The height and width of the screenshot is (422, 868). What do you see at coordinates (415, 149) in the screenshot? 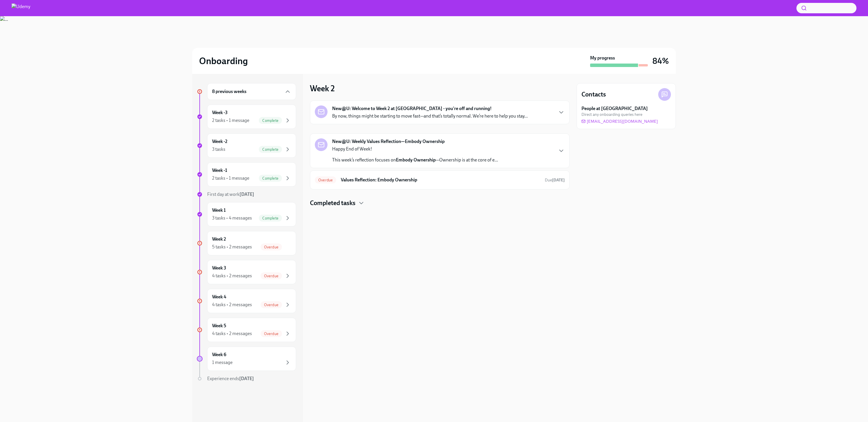
I see `p: Happy End of Week!` at bounding box center [415, 149].